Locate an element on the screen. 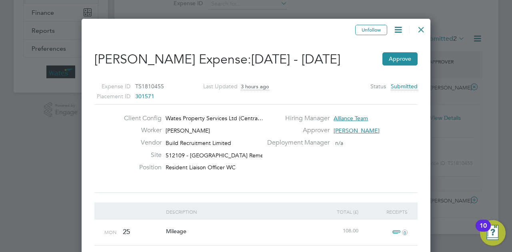 This screenshot has height=252, width=512. span: Mileage is located at coordinates (176, 231).